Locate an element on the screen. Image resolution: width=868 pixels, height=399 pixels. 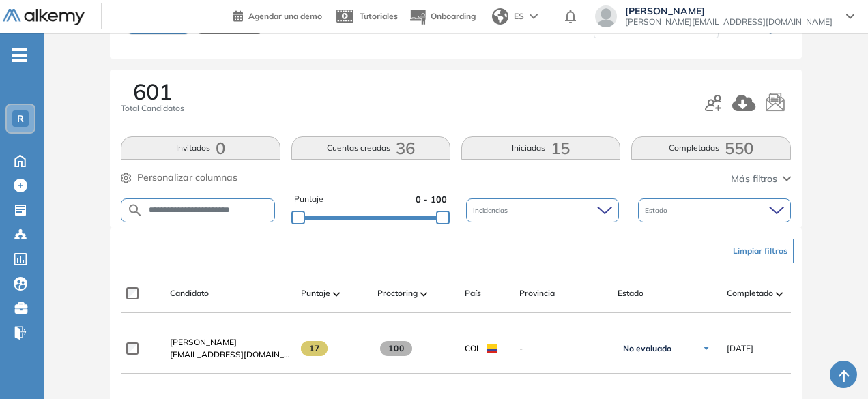
span: ES is located at coordinates (518, 17).